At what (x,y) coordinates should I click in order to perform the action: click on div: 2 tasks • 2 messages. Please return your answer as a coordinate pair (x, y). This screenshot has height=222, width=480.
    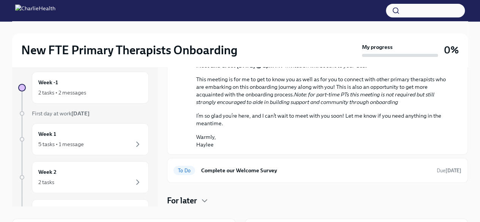
    Looking at the image, I should click on (62, 93).